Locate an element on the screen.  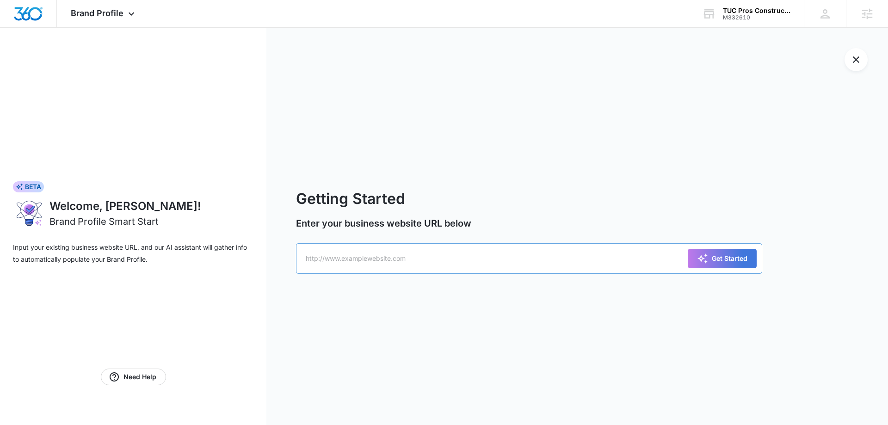
p: Enter your business website URL below is located at coordinates (529, 223).